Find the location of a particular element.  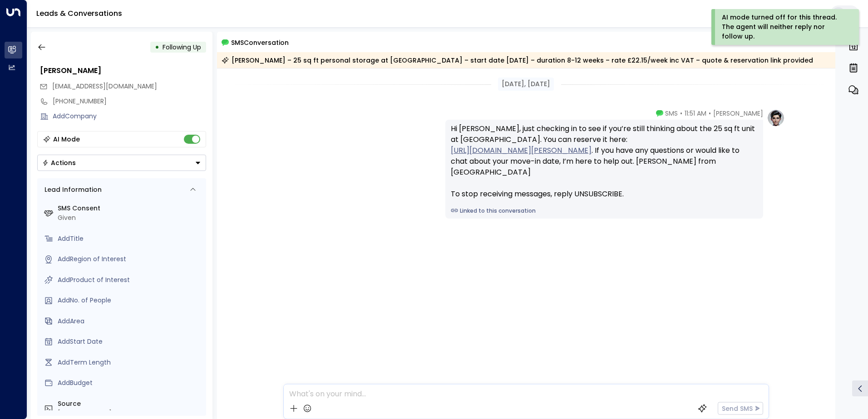

div: AI Mode is located at coordinates (66, 140).